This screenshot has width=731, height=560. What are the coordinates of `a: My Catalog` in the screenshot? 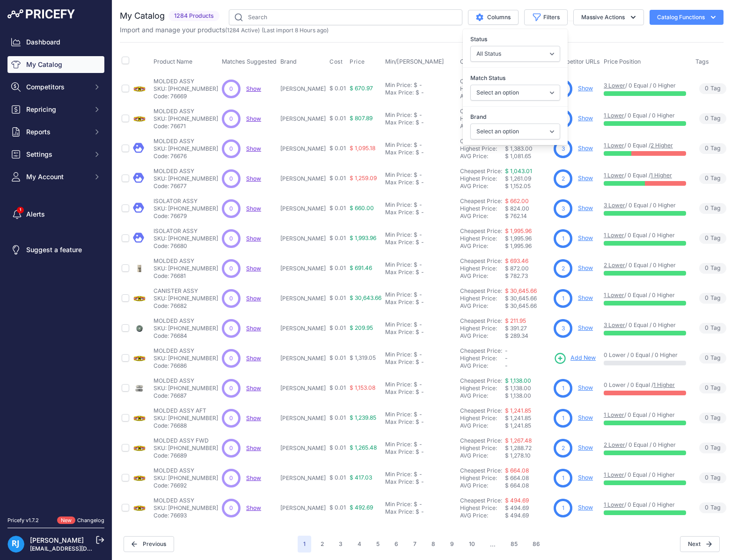 It's located at (56, 64).